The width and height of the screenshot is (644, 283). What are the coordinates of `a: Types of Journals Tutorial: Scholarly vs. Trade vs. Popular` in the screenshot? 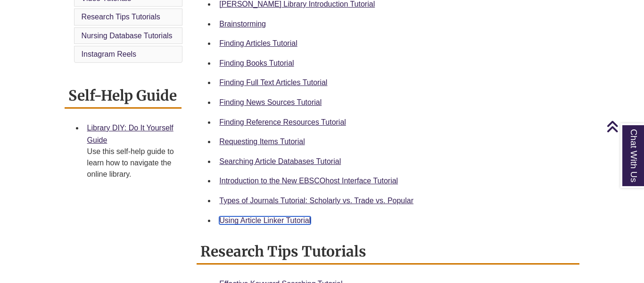 It's located at (316, 200).